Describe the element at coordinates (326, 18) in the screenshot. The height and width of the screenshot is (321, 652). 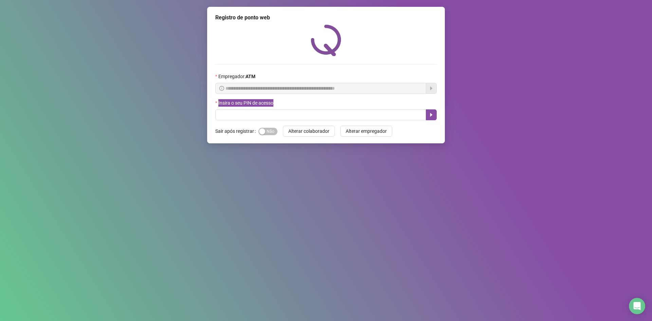
I see `div: Registro de ponto web` at that location.